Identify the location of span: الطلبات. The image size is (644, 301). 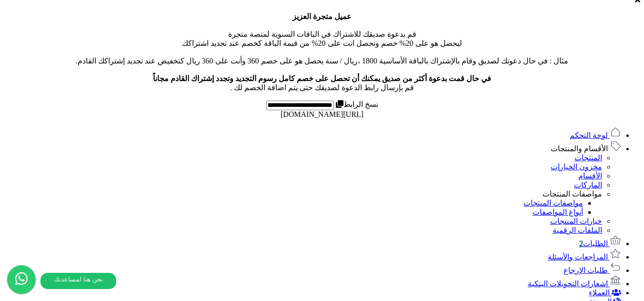
(593, 243).